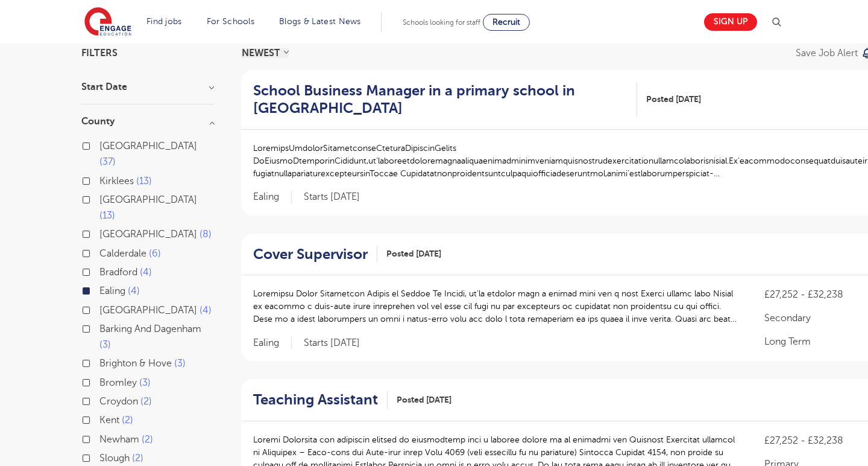 This screenshot has height=466, width=868. What do you see at coordinates (103, 456) in the screenshot?
I see `input: Slough 2` at bounding box center [103, 456].